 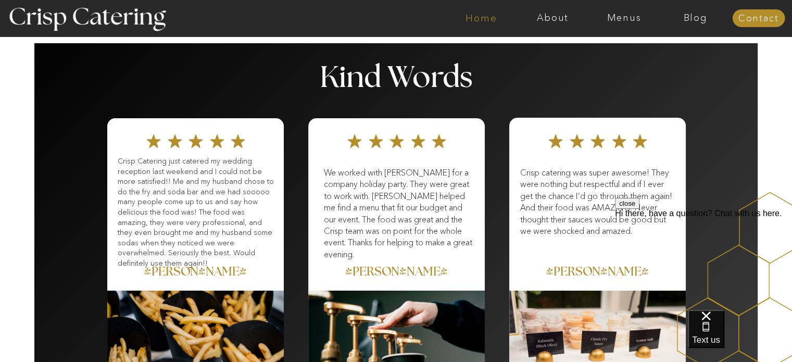 What do you see at coordinates (18, 30) in the screenshot?
I see `span: Text us` at bounding box center [18, 30].